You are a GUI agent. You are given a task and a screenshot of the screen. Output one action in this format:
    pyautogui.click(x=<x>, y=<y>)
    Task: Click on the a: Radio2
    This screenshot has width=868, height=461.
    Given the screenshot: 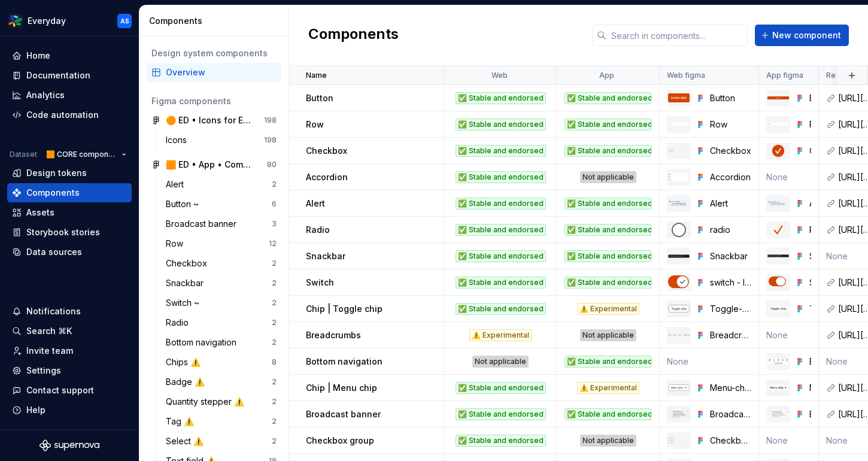 What is the action you would take?
    pyautogui.click(x=221, y=323)
    